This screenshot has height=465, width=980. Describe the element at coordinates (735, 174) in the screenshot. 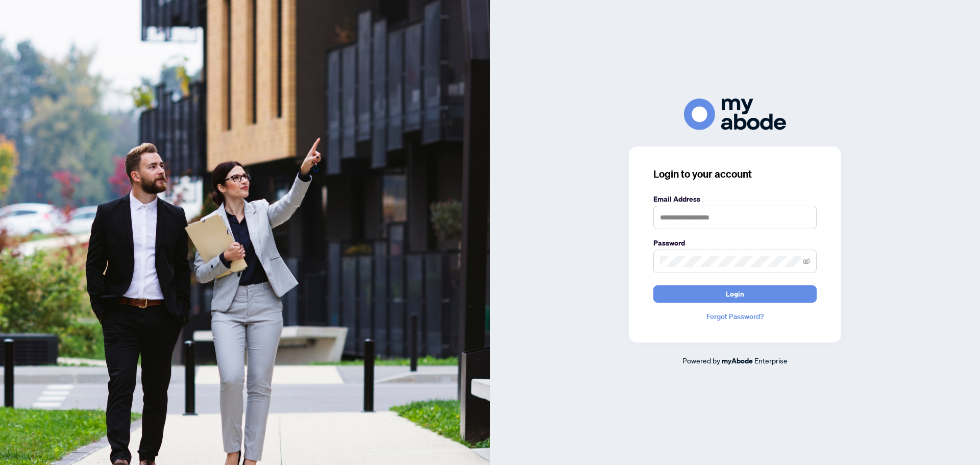

I see `h3: Login to your account` at that location.